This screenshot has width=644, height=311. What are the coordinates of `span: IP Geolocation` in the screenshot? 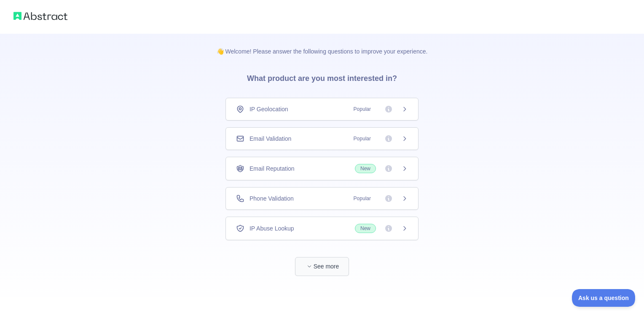 It's located at (269, 109).